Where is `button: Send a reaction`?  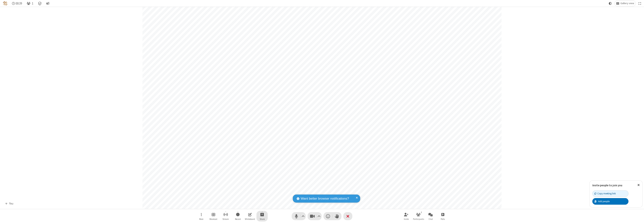
button: Send a reaction is located at coordinates (328, 216).